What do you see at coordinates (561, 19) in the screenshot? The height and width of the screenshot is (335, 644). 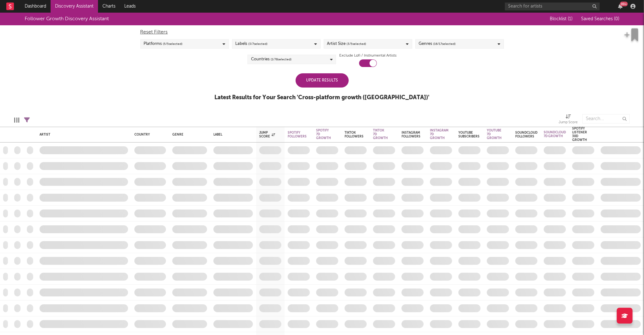 I see `span: Blocklist` at bounding box center [561, 19].